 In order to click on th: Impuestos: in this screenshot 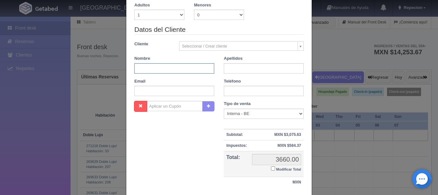, I will do `click(237, 146)`.